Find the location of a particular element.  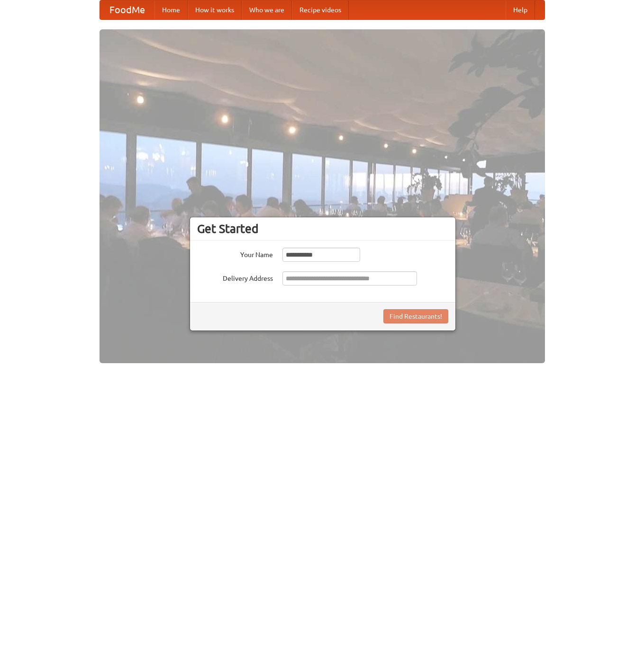

h3: Get Started is located at coordinates (323, 228).